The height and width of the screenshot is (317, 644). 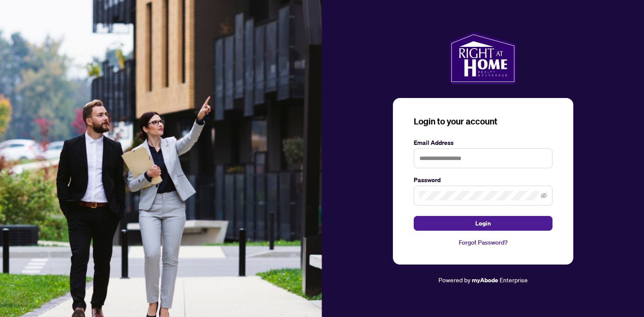 What do you see at coordinates (544, 195) in the screenshot?
I see `span: eye-invisible` at bounding box center [544, 195].